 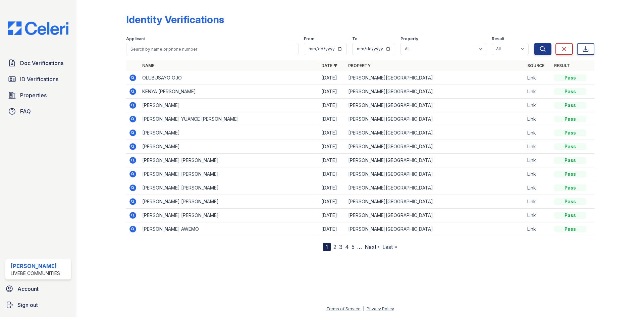 What do you see at coordinates (28, 289) in the screenshot?
I see `span: Account` at bounding box center [28, 289].